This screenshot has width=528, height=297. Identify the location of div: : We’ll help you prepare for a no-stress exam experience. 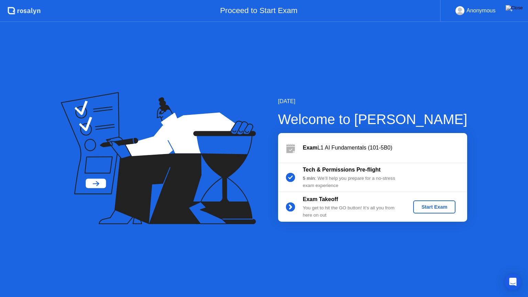
(352, 182).